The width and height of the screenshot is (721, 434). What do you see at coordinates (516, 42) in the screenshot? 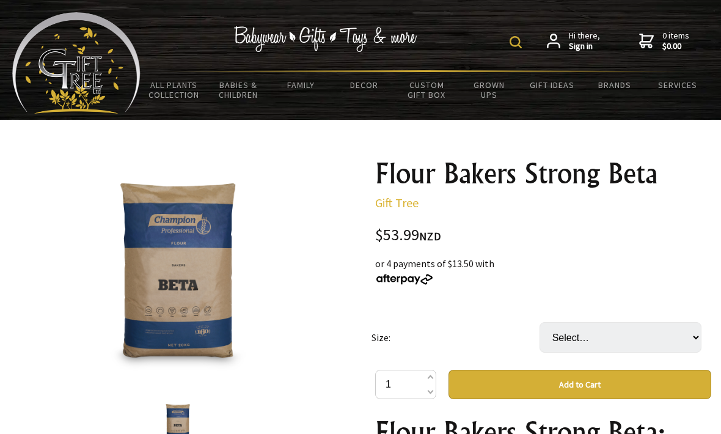
I see `img: product search` at bounding box center [516, 42].